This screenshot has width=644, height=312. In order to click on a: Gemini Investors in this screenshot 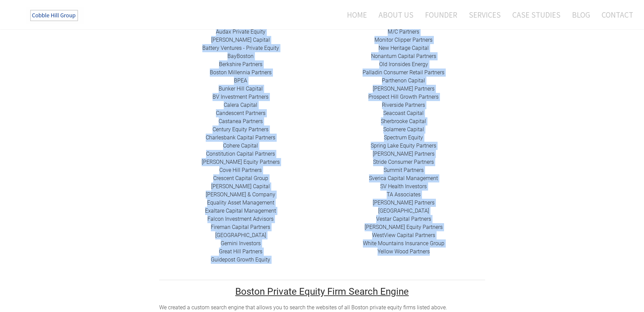, I will do `click(241, 243)`.